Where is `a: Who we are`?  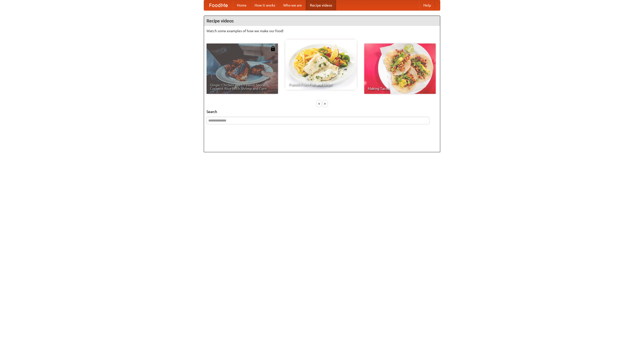 a: Who we are is located at coordinates (293, 5).